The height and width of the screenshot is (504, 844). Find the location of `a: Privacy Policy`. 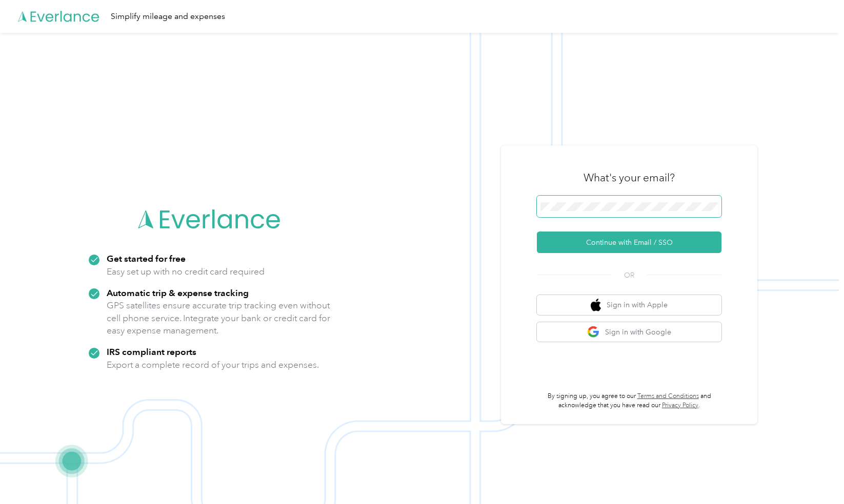

a: Privacy Policy is located at coordinates (680, 405).